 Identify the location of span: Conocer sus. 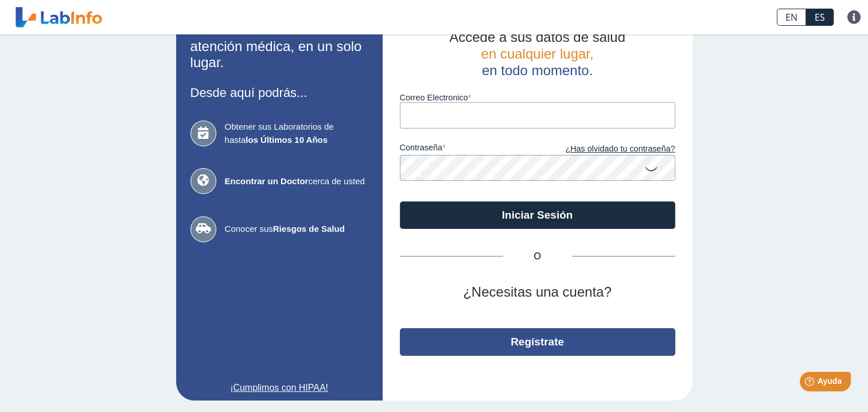
(297, 229).